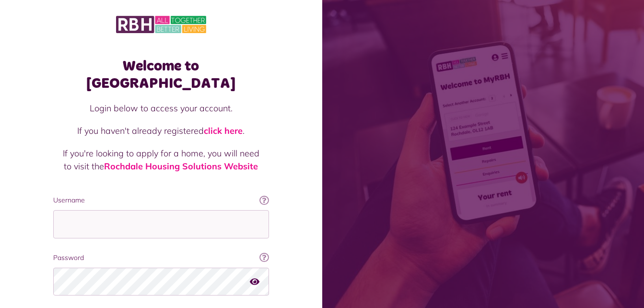  What do you see at coordinates (161, 200) in the screenshot?
I see `label: Username` at bounding box center [161, 200].